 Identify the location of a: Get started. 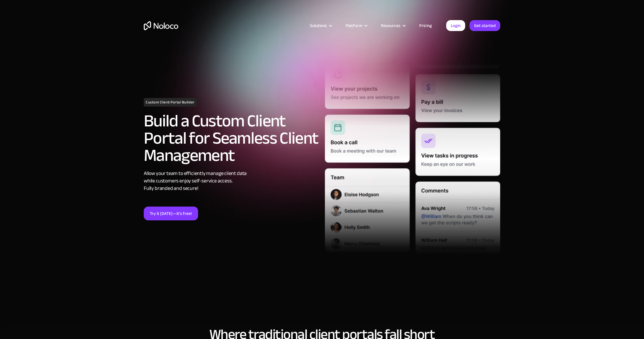
(484, 25).